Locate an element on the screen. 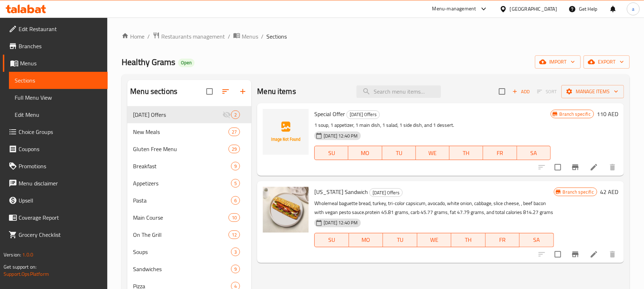 The width and height of the screenshot is (644, 289). a: Edit Restaurant is located at coordinates (55, 29).